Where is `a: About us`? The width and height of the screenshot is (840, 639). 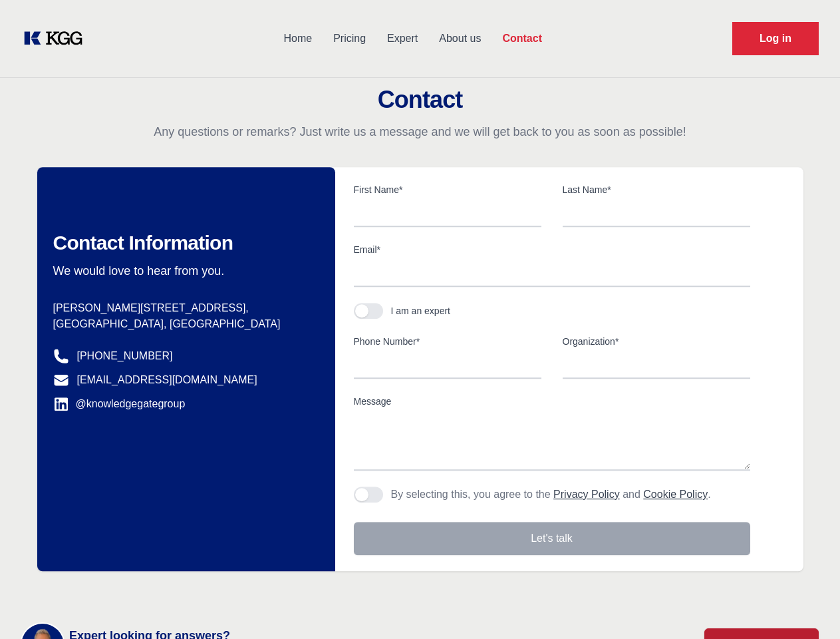 a: About us is located at coordinates (460, 39).